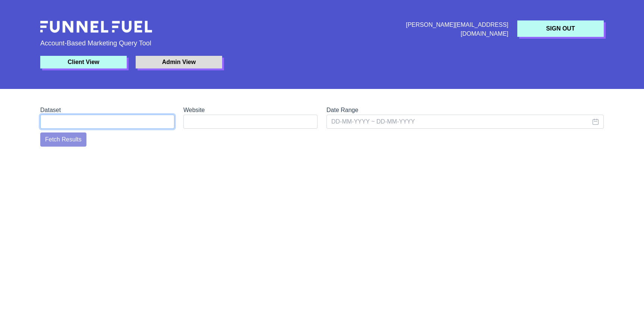  Describe the element at coordinates (194, 110) in the screenshot. I see `label: Website` at that location.